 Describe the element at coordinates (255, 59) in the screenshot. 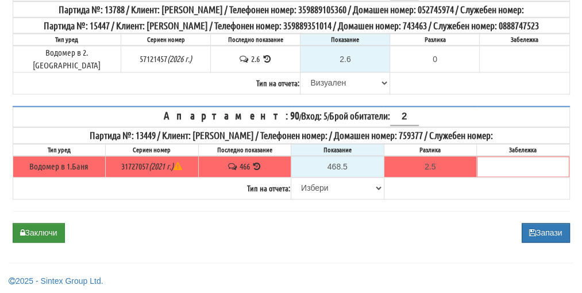

I see `span: 2.6` at that location.